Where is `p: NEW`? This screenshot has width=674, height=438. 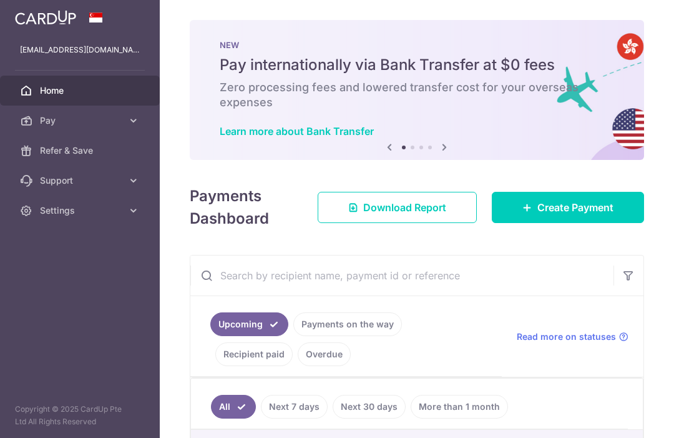 p: NEW is located at coordinates (417, 45).